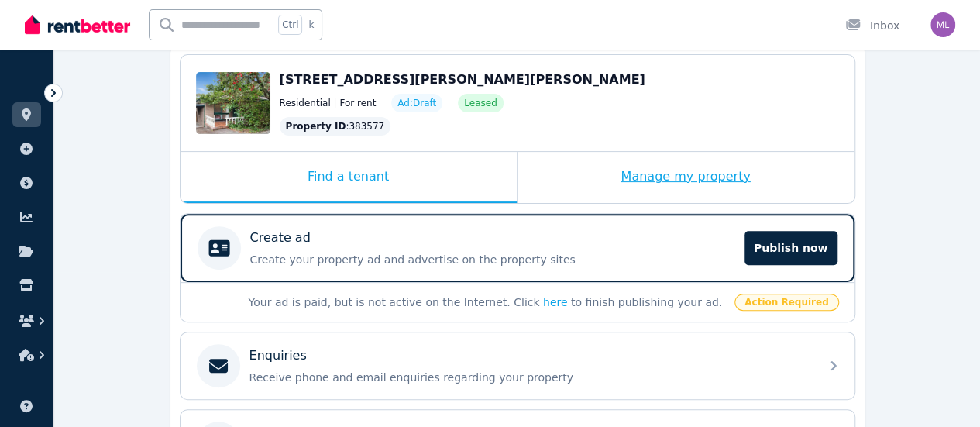 Image resolution: width=980 pixels, height=427 pixels. What do you see at coordinates (417, 103) in the screenshot?
I see `span: Ad: Draft` at bounding box center [417, 103].